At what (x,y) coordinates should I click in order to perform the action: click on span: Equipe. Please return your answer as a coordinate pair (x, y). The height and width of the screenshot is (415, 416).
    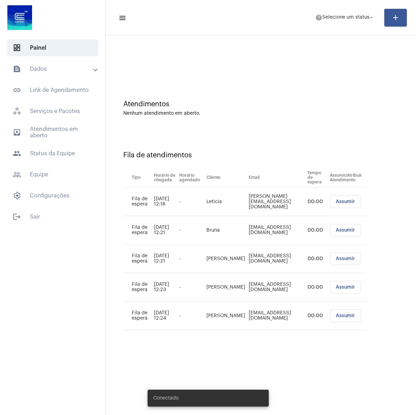
    Looking at the image, I should click on (52, 175).